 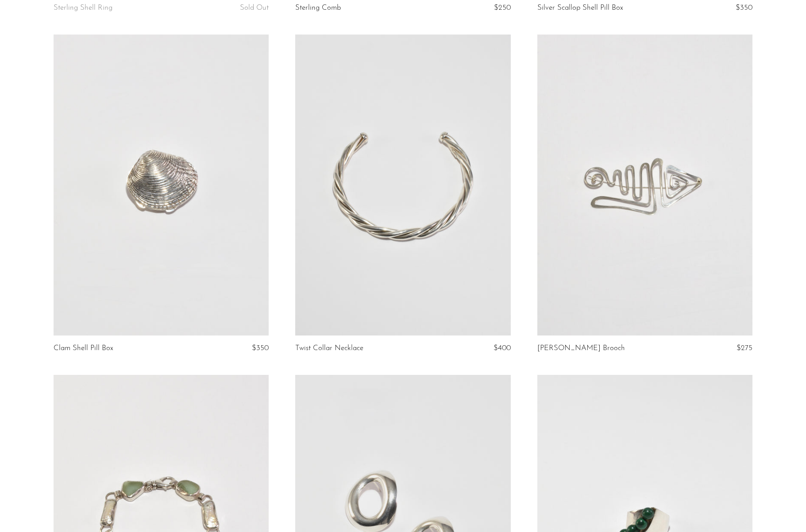 What do you see at coordinates (580, 8) in the screenshot?
I see `a: Silver Scallop Shell Pill Box` at bounding box center [580, 8].